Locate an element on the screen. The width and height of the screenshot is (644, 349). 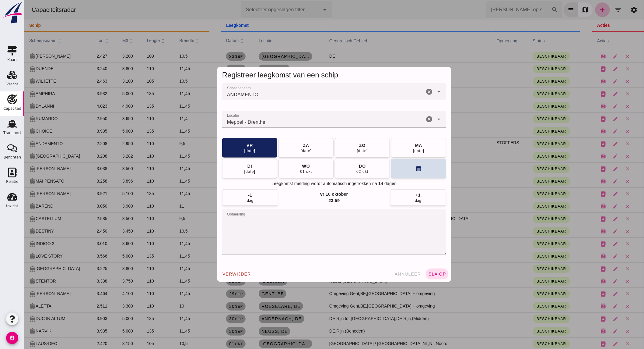
div: Relatie is located at coordinates (13, 181).